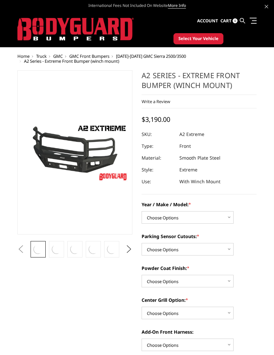  I want to click on span: Home, so click(23, 56).